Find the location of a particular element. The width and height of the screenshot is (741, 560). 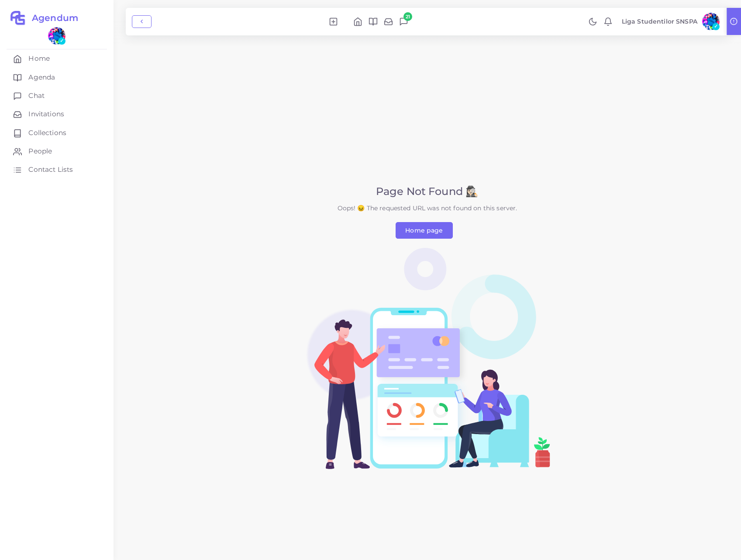

span: Invitations is located at coordinates (46, 114).